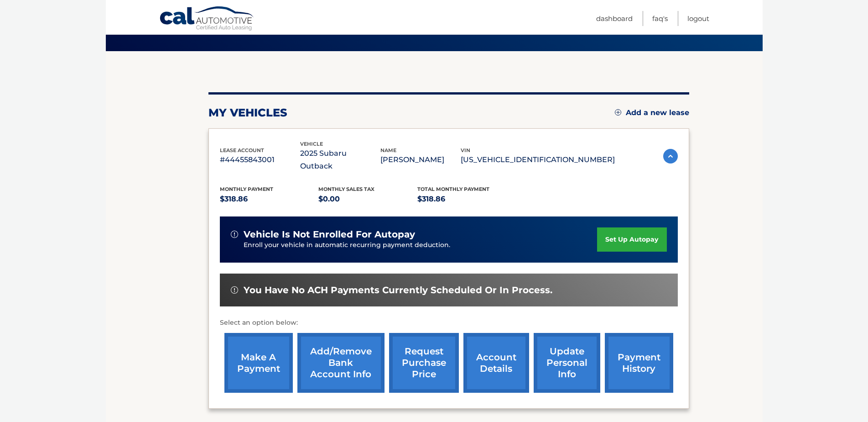  Describe the element at coordinates (453, 189) in the screenshot. I see `span: Total Monthly Payment` at that location.